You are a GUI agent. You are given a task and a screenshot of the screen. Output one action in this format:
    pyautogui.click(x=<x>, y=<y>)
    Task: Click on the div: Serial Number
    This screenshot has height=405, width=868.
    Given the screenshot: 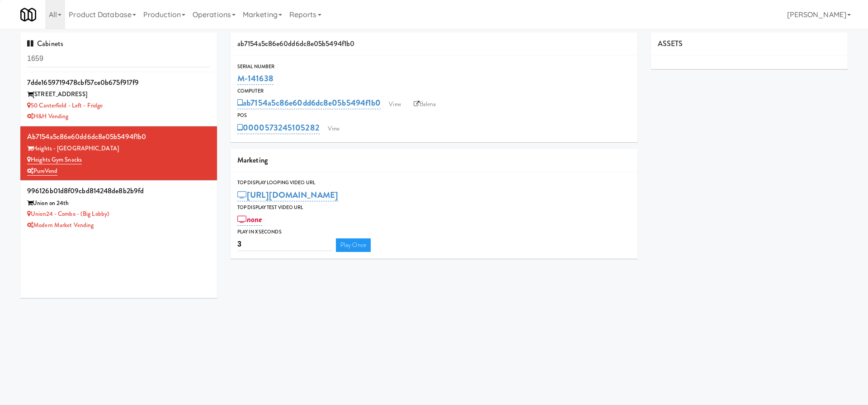 What is the action you would take?
    pyautogui.click(x=434, y=67)
    